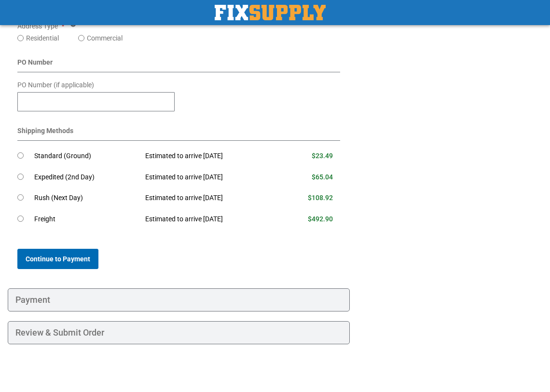 Image resolution: width=550 pixels, height=392 pixels. Describe the element at coordinates (270, 12) in the screenshot. I see `a: store logo` at that location.